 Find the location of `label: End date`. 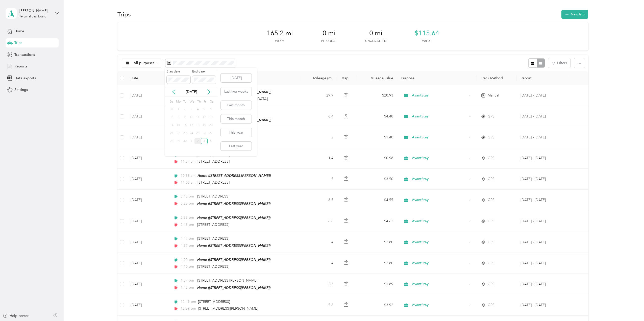

label: End date is located at coordinates (204, 72).